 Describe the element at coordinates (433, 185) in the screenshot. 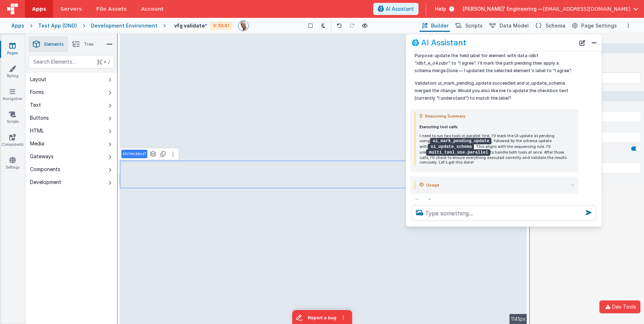

I see `span: Usage` at that location.